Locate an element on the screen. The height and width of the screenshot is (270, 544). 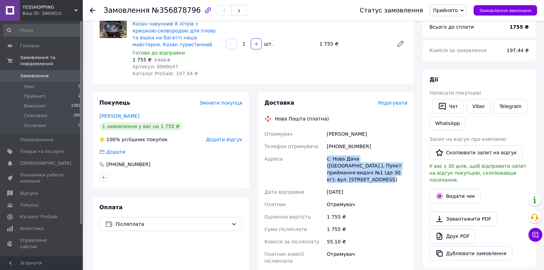
span: Оціночна вартість is located at coordinates (288, 217).